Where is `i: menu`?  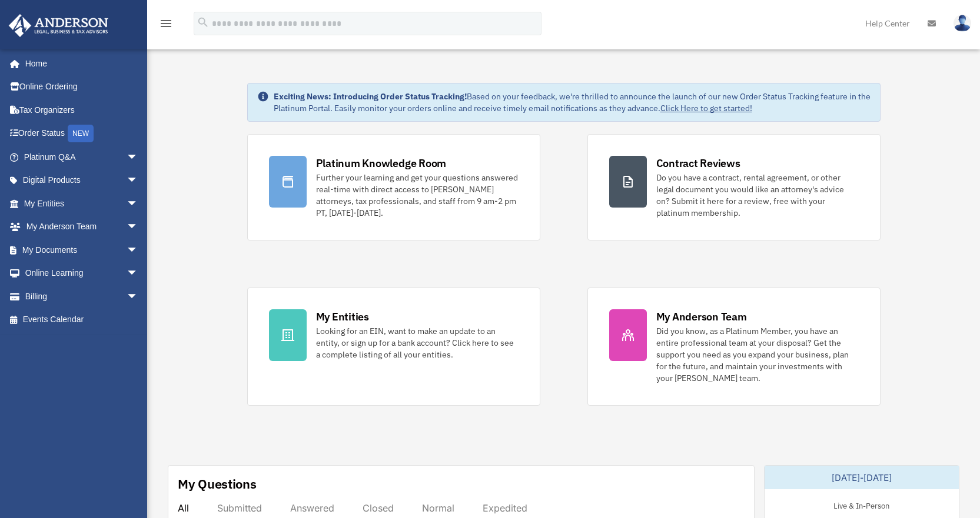
i: menu is located at coordinates (166, 23).